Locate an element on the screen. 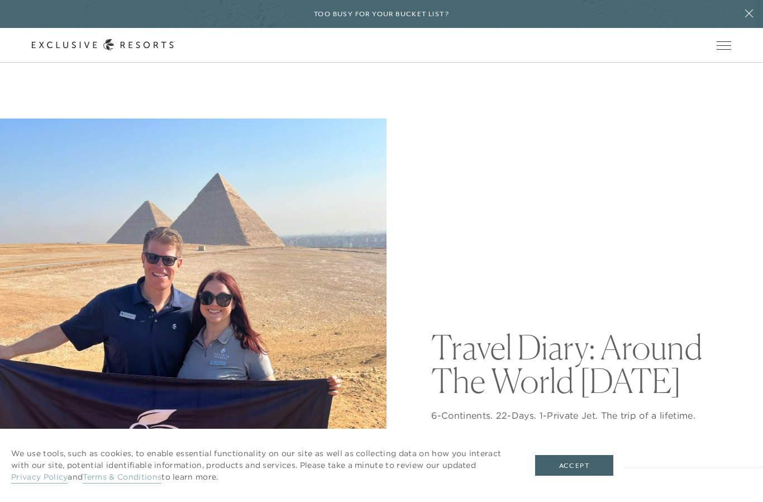  button: Accept is located at coordinates (574, 465).